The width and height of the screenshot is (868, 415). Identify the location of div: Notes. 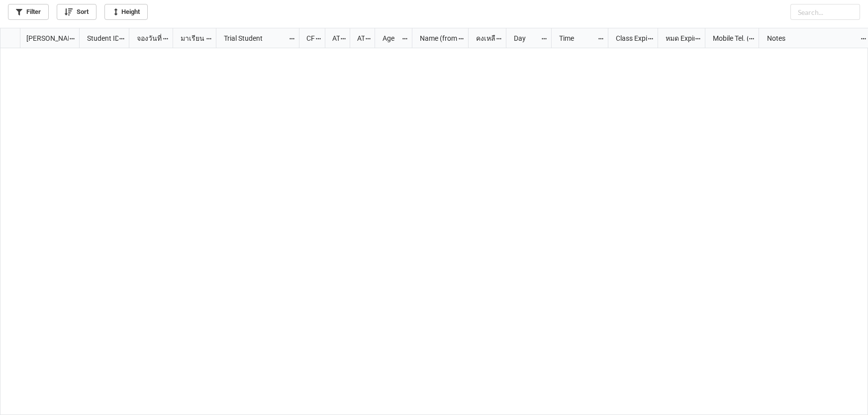
(811, 38).